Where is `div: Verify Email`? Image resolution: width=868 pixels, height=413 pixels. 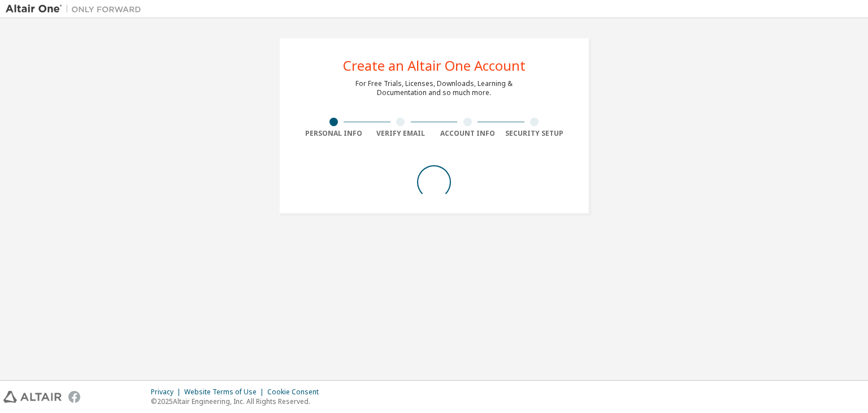
div: Verify Email is located at coordinates (401, 133).